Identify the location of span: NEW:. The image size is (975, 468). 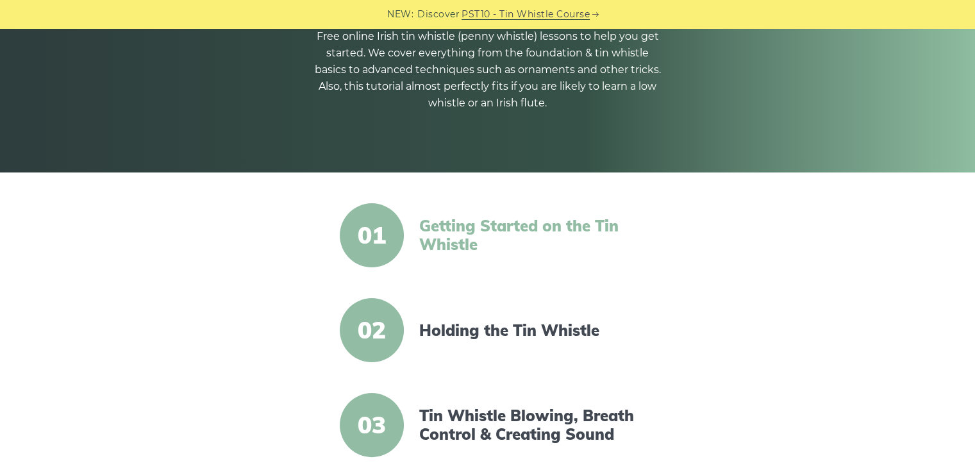
(400, 14).